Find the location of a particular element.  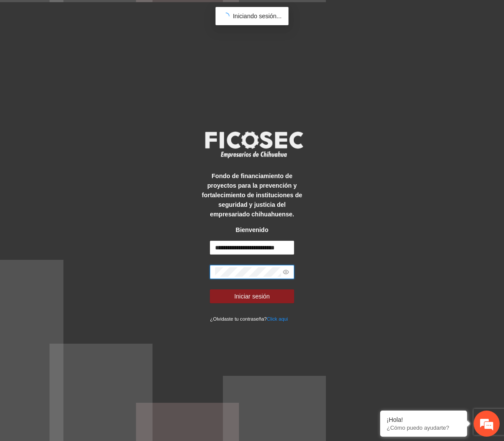

textarea: Escriba su mensaje y pulse “Intro” is located at coordinates (84, 252).